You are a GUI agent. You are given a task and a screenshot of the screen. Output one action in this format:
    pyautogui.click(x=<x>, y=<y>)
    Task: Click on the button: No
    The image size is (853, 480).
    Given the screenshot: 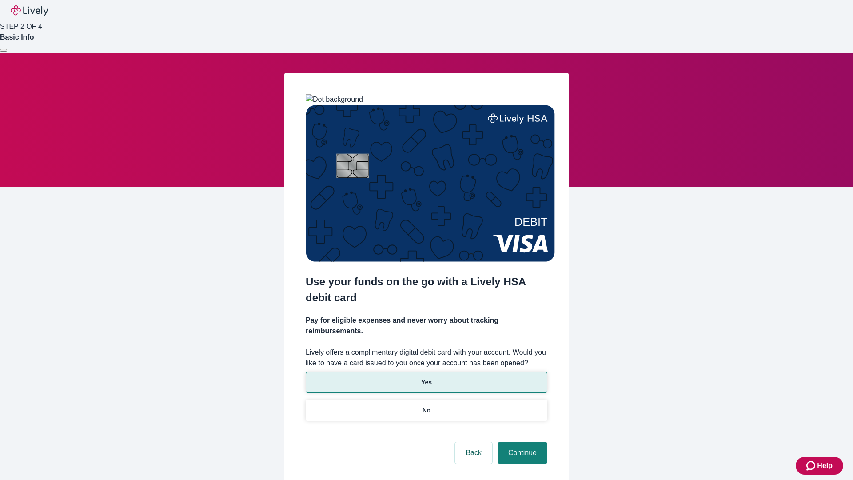 What is the action you would take?
    pyautogui.click(x=427, y=410)
    